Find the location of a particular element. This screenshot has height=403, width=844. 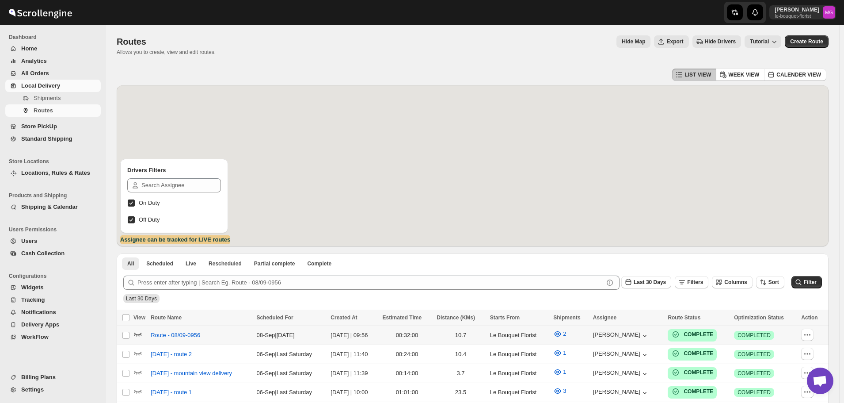

button: Settings is located at coordinates (53, 389).